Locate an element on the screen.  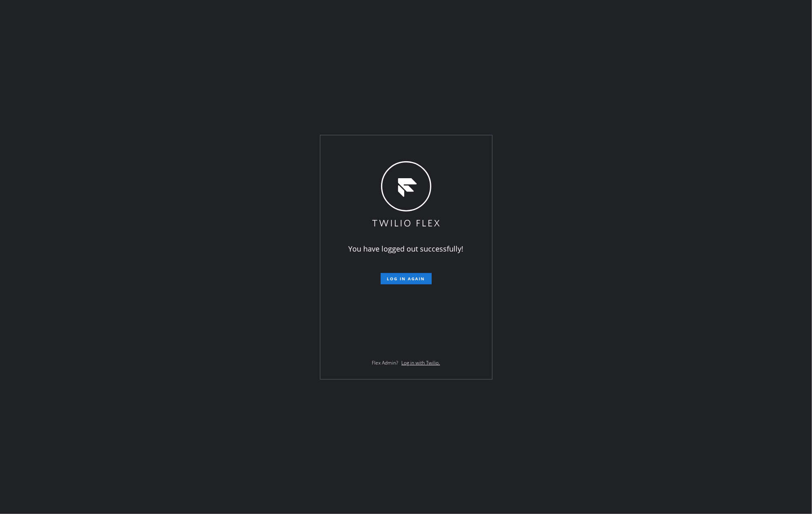
button: Log in again is located at coordinates (406, 279).